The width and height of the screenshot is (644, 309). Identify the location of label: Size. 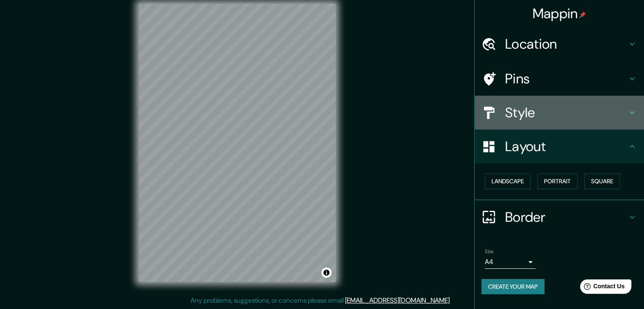
(489, 251).